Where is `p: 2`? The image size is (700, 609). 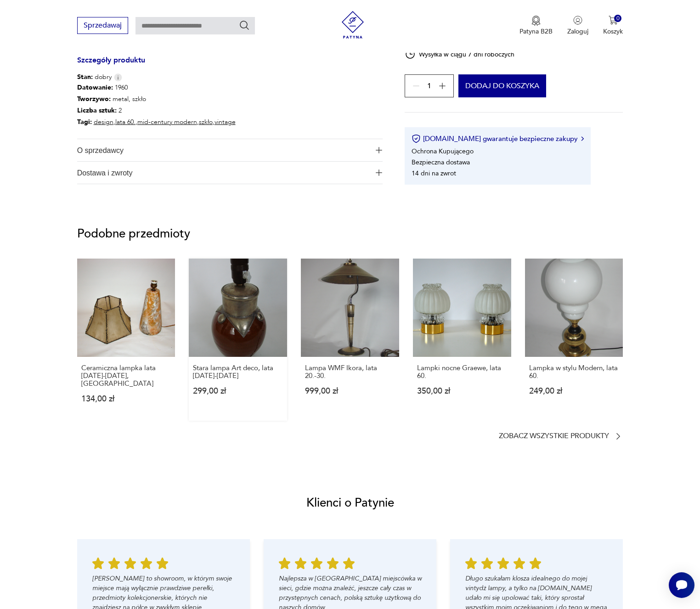 p: 2 is located at coordinates (156, 110).